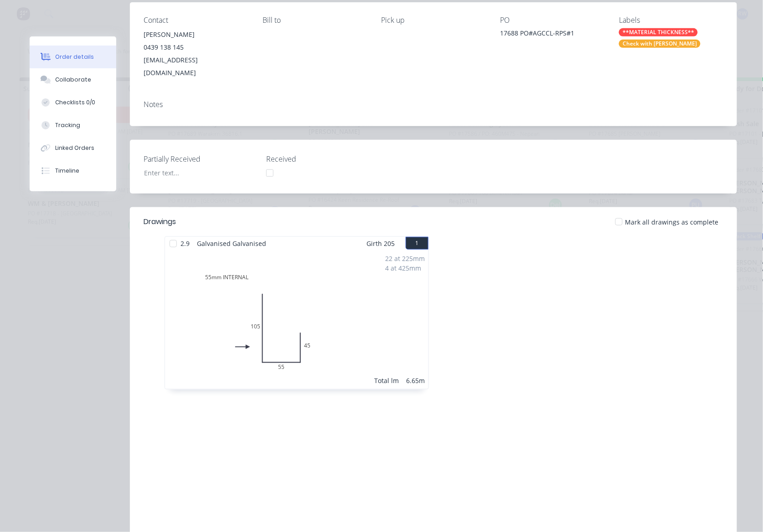 This screenshot has width=763, height=532. I want to click on label: Received, so click(323, 159).